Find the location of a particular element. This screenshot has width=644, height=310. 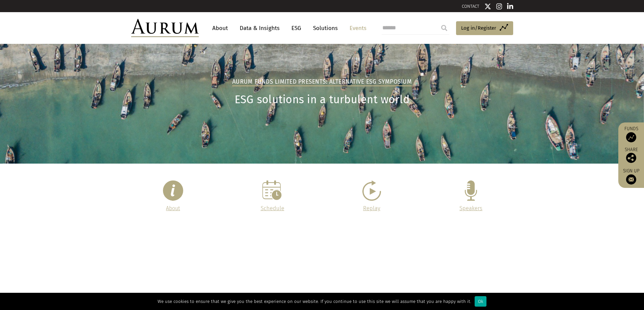

img: Access Funds is located at coordinates (631, 138).